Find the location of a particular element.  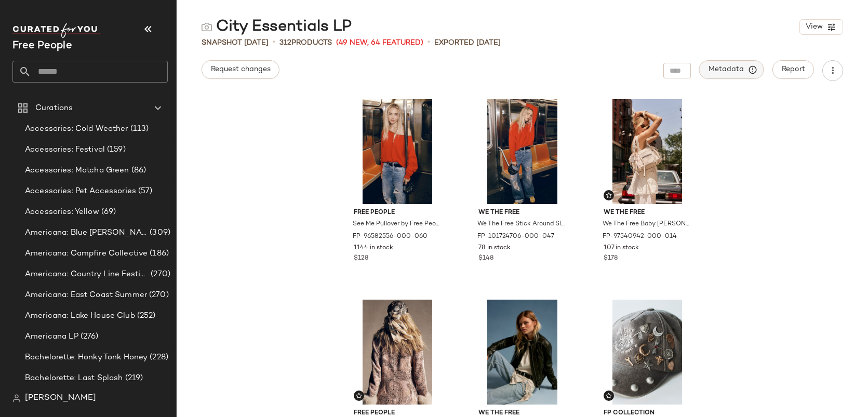

span: View is located at coordinates (814, 27).